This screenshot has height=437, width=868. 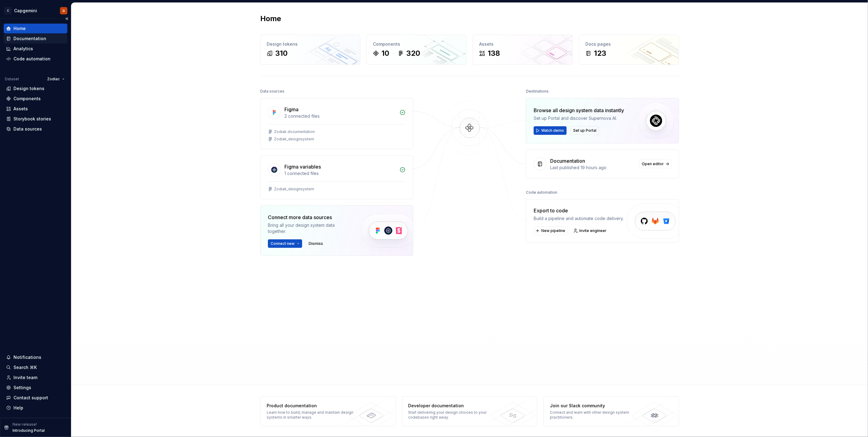 I want to click on a: Settings, so click(x=36, y=388).